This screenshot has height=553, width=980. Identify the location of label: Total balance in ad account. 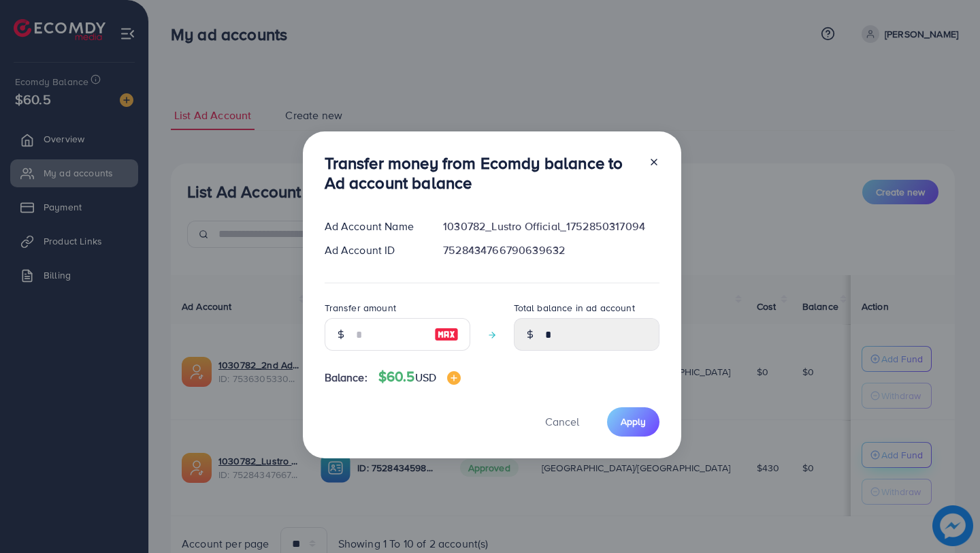
(575, 308).